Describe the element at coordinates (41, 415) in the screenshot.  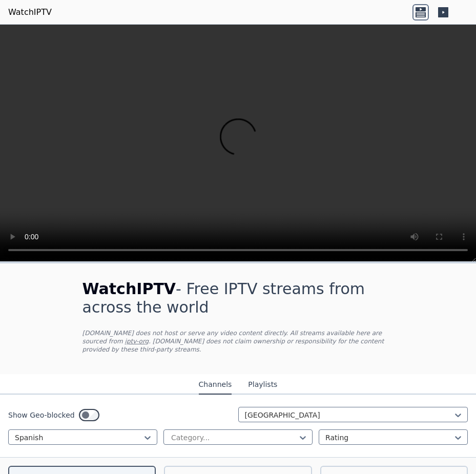
I see `label: Show Geo-blocked` at that location.